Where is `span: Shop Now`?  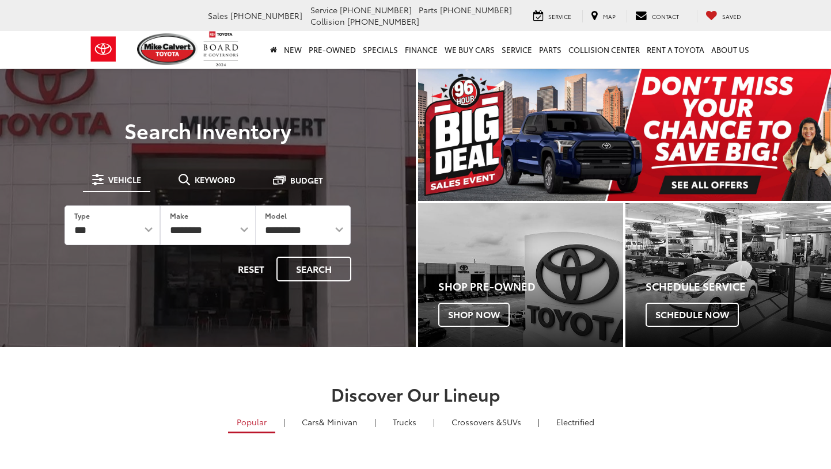
span: Shop Now is located at coordinates (474, 315).